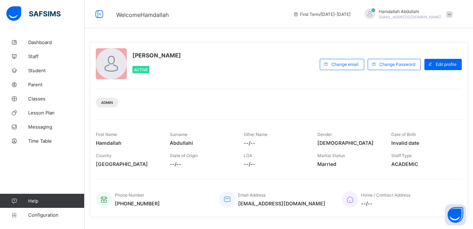  What do you see at coordinates (107, 102) in the screenshot?
I see `span: Admin` at bounding box center [107, 102].